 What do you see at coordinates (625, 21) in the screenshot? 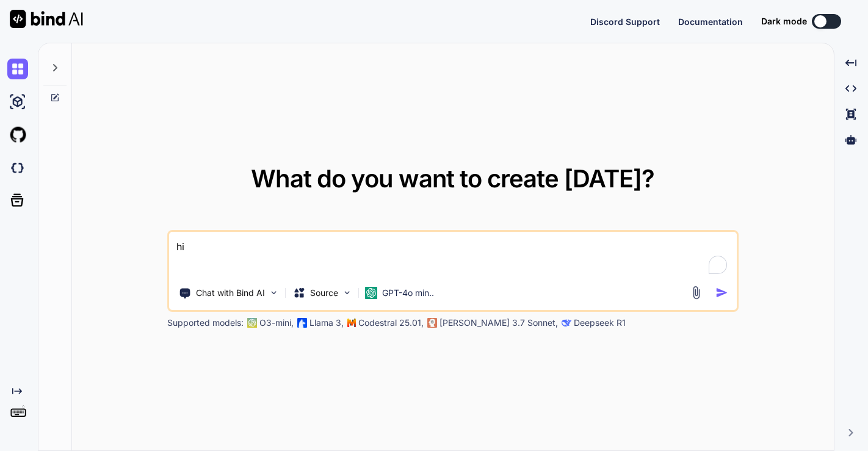
I see `button: Discord Support` at bounding box center [625, 21].